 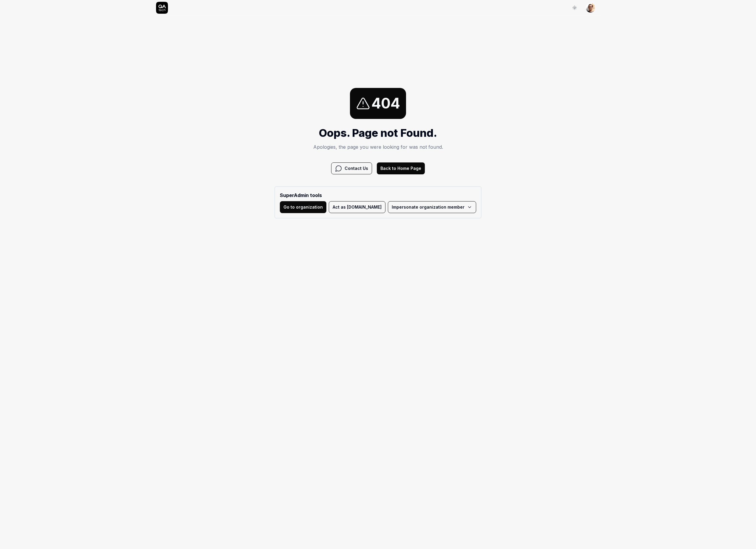 I want to click on b: SuperAdmin tools, so click(x=378, y=195).